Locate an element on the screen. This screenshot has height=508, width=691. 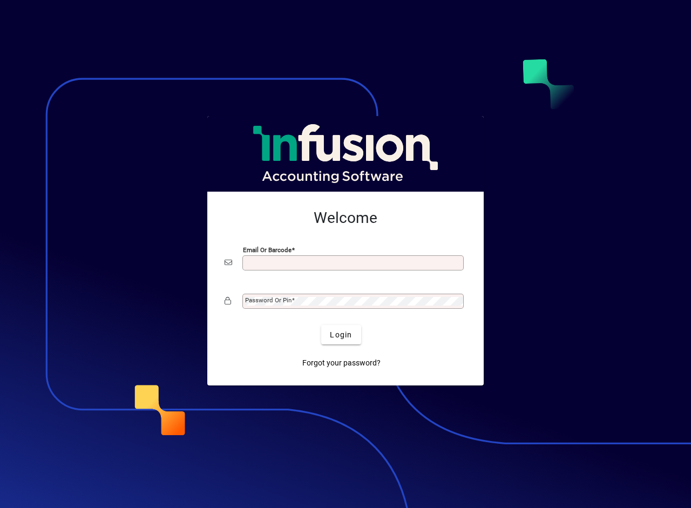
span: Login is located at coordinates (341, 335).